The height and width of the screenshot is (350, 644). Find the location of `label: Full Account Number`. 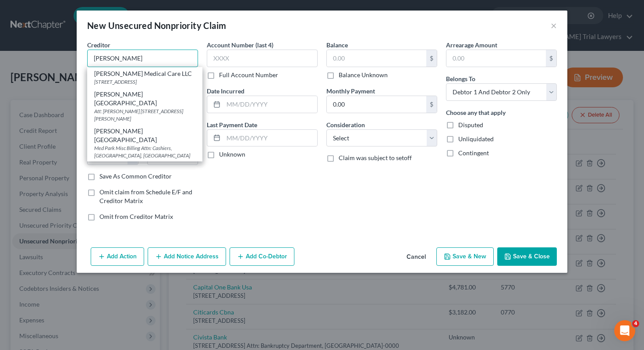

label: Full Account Number is located at coordinates (248, 75).